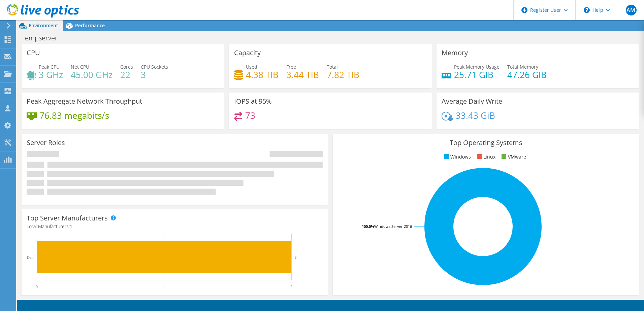 Image resolution: width=644 pixels, height=311 pixels. I want to click on span: Free, so click(291, 67).